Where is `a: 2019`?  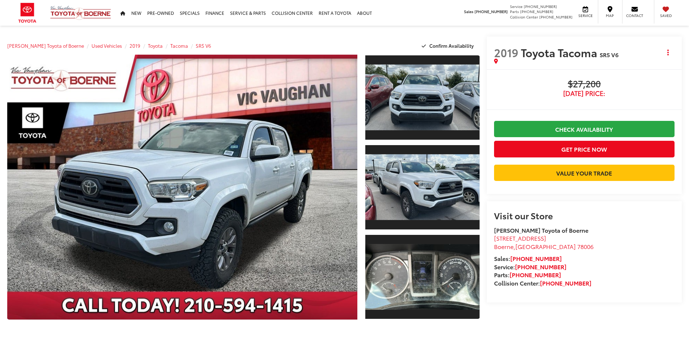
a: 2019 is located at coordinates (135, 46).